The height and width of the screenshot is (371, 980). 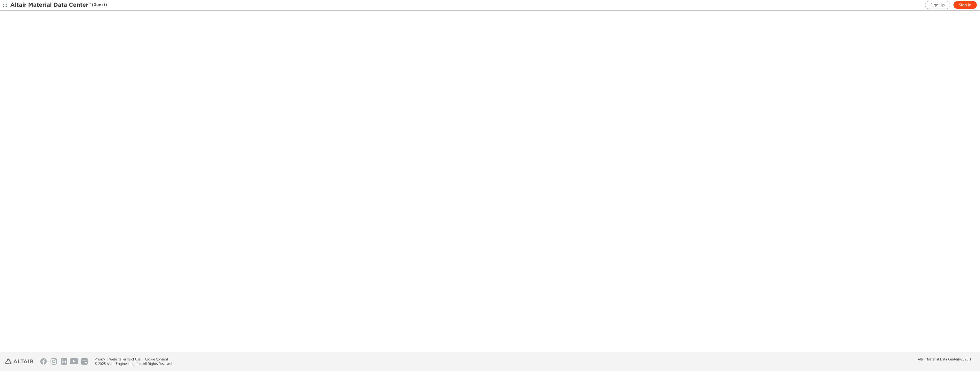 I want to click on span: Sign Up, so click(x=937, y=5).